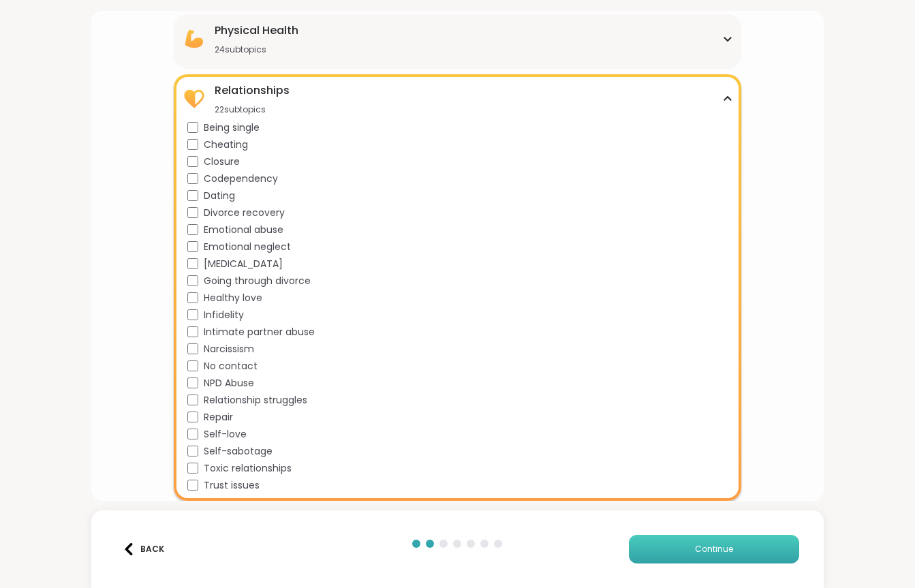  What do you see at coordinates (232, 127) in the screenshot?
I see `span: Being single` at bounding box center [232, 127].